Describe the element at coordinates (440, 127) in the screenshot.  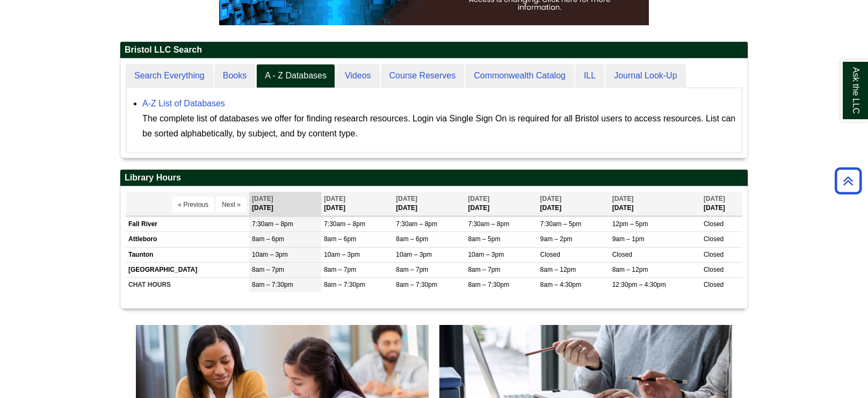
I see `div: The complete list of databases we offer for finding research resources. Login via Single Sign On ...` at that location.